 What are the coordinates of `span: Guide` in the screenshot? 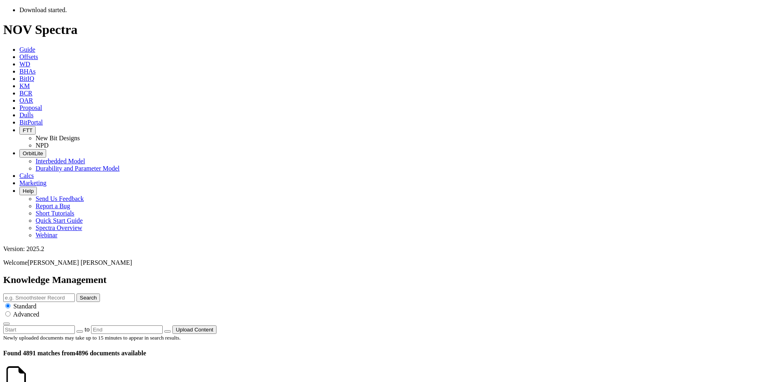 It's located at (27, 49).